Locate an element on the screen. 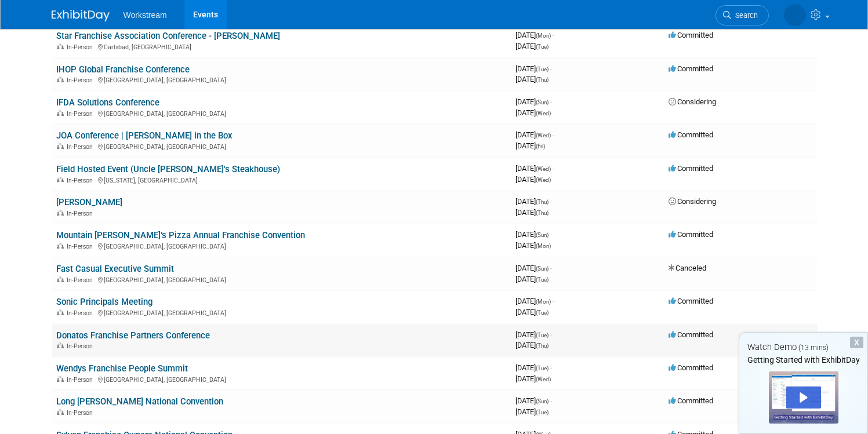 This screenshot has height=434, width=868. a: Fast Casual Executive Summit is located at coordinates (115, 269).